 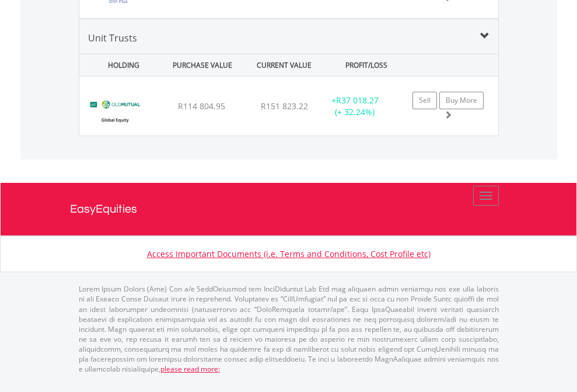 I want to click on span: R37 018.27, so click(x=357, y=100).